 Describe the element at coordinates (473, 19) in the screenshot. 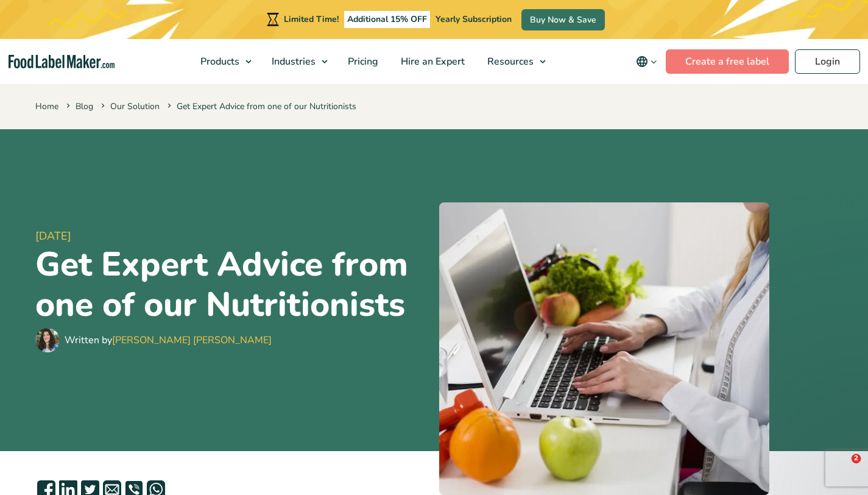

I see `span: Yearly Subscription` at that location.